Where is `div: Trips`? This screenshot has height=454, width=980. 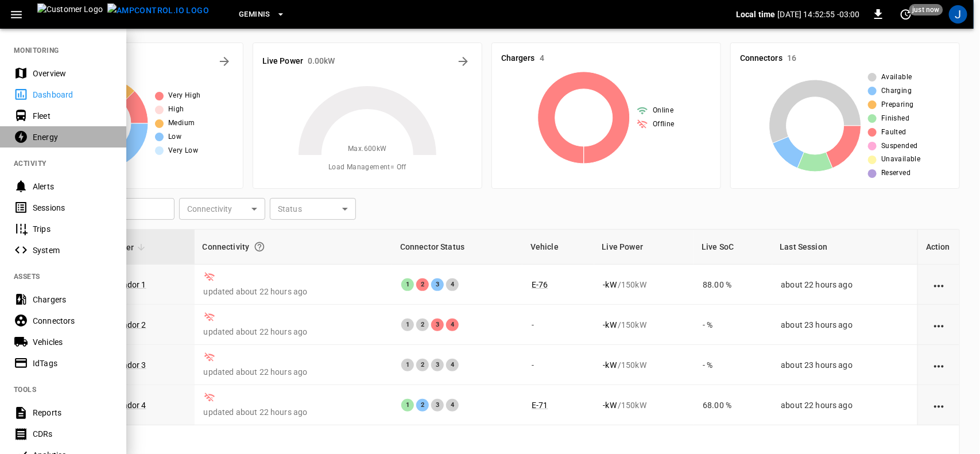 div: Trips is located at coordinates (73, 229).